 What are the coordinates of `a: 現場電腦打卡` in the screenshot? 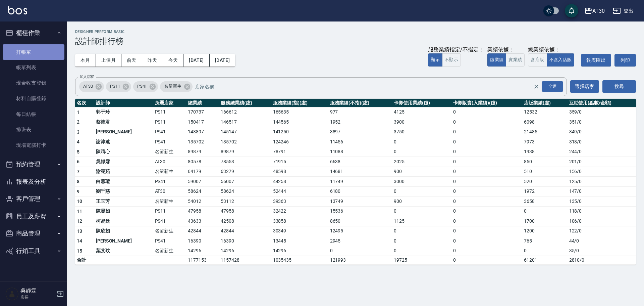 It's located at (33, 145).